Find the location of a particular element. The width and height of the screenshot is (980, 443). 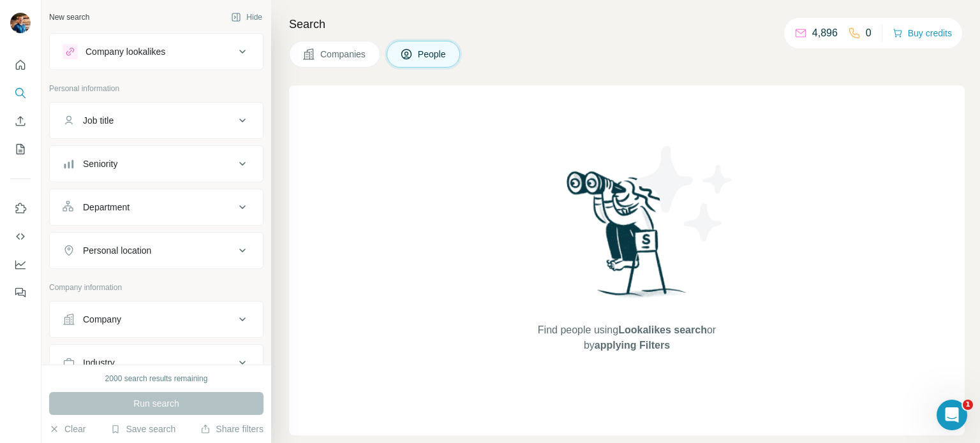

div: Industry is located at coordinates (99, 363).